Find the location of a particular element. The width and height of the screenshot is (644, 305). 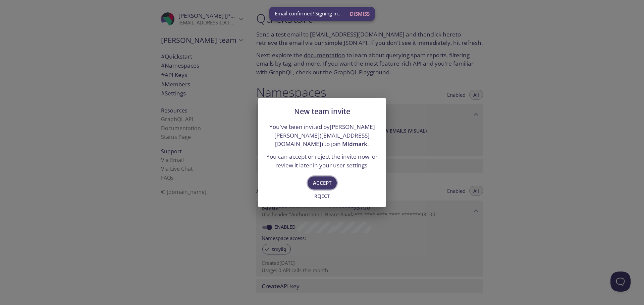

button: Accept is located at coordinates (322, 183).